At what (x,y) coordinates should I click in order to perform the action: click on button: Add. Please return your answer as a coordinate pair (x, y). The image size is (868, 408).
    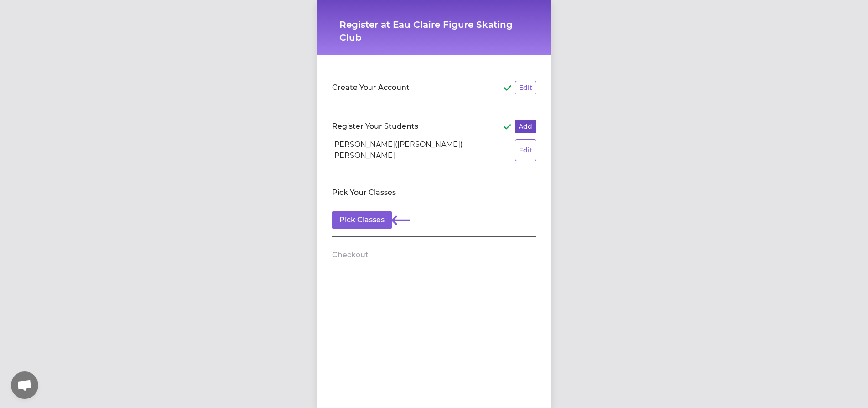
    Looking at the image, I should click on (526, 126).